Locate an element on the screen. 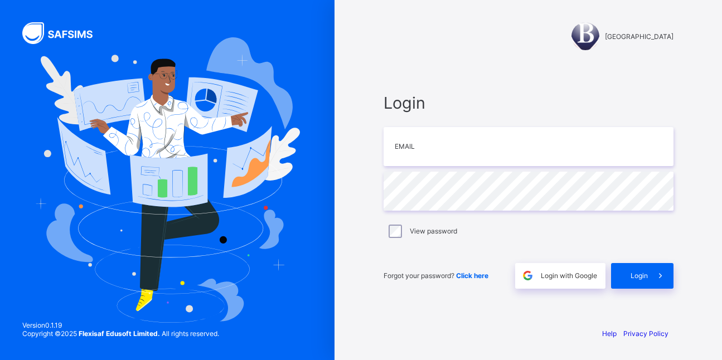 This screenshot has height=360, width=722. img: google.396cfc9801f0270233282035f929180a.svg is located at coordinates (528, 275).